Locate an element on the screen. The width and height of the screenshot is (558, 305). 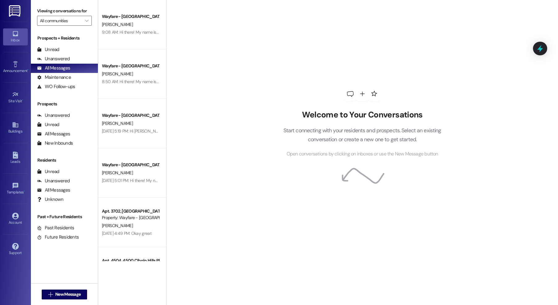
input: All communities is located at coordinates (61, 21).